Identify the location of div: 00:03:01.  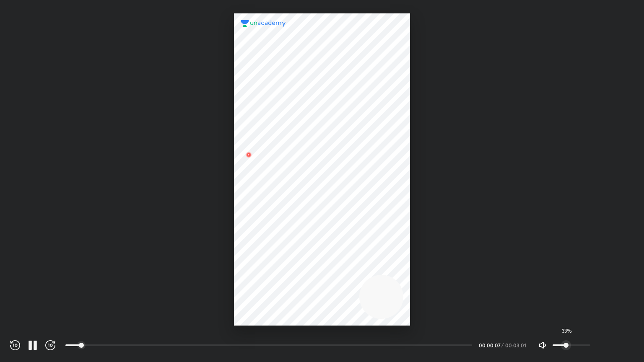
(517, 345).